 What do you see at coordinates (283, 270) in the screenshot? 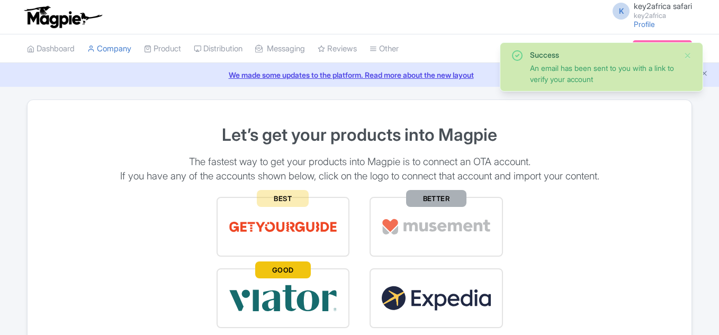
I see `span: GOOD` at bounding box center [283, 270].